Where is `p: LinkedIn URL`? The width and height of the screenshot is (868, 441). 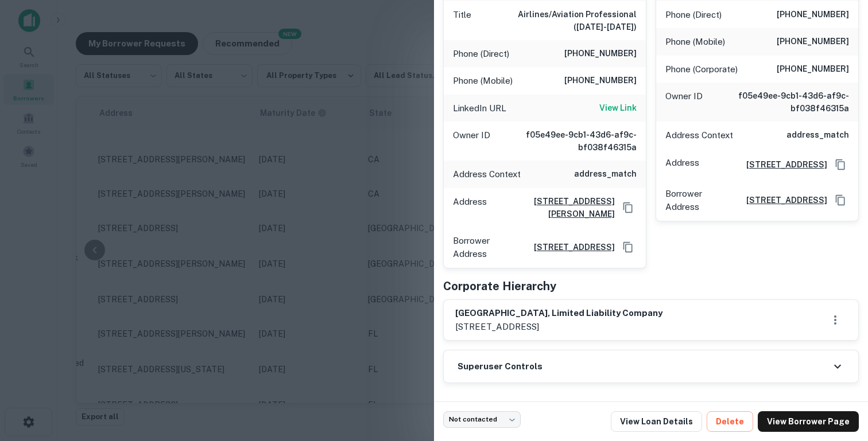 p: LinkedIn URL is located at coordinates (480, 108).